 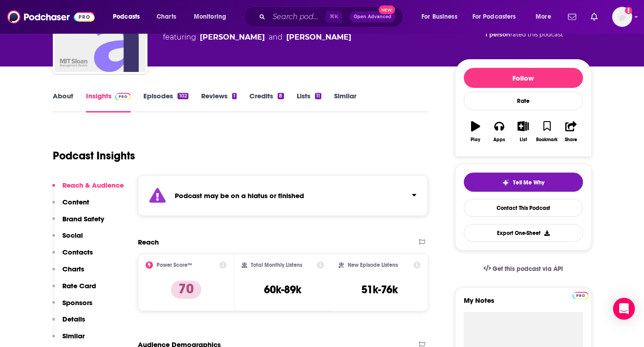 What do you see at coordinates (72, 256) in the screenshot?
I see `button: Contacts` at bounding box center [72, 256].